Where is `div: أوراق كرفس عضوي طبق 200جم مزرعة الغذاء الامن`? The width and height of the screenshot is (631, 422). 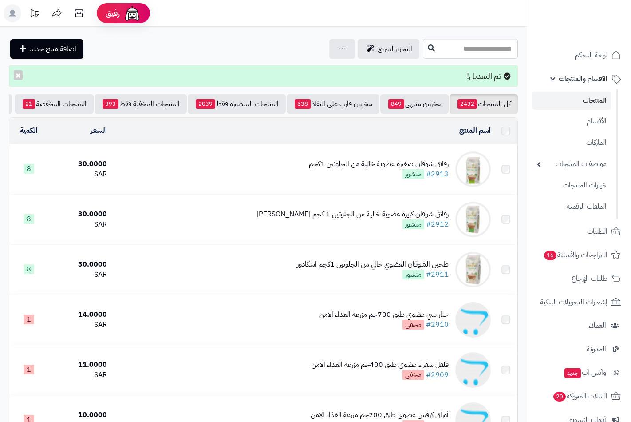
div: أوراق كرفس عضوي طبق 200جم مزرعة الغذاء الامن is located at coordinates (379, 414).